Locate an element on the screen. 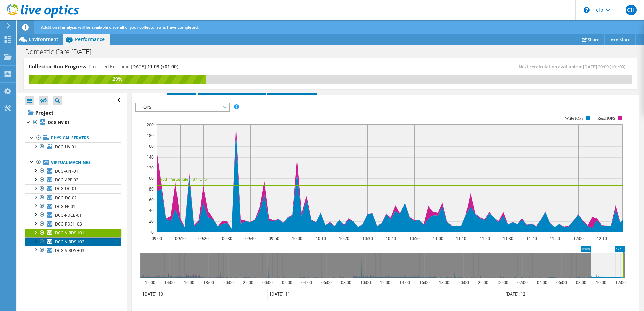 The height and width of the screenshot is (311, 644). span: Additional analysis will be available once all of your collector runs have completed. is located at coordinates (120, 27).